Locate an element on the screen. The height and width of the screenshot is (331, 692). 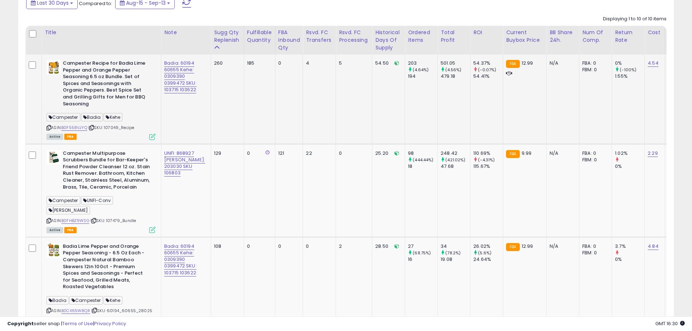
img: 51-Rv4G9dcL._SL40_.jpg is located at coordinates (54, 250).